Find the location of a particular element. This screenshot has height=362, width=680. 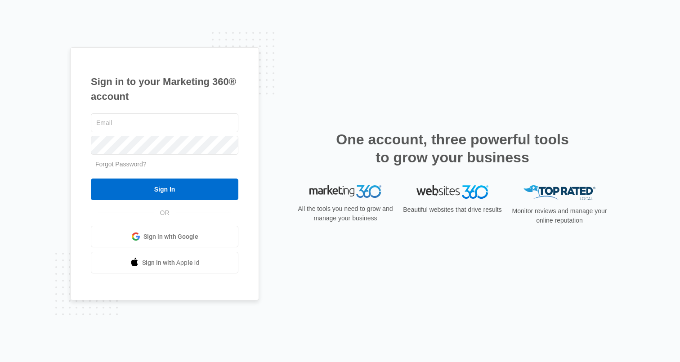

span: Sign in with Google is located at coordinates (171, 237).